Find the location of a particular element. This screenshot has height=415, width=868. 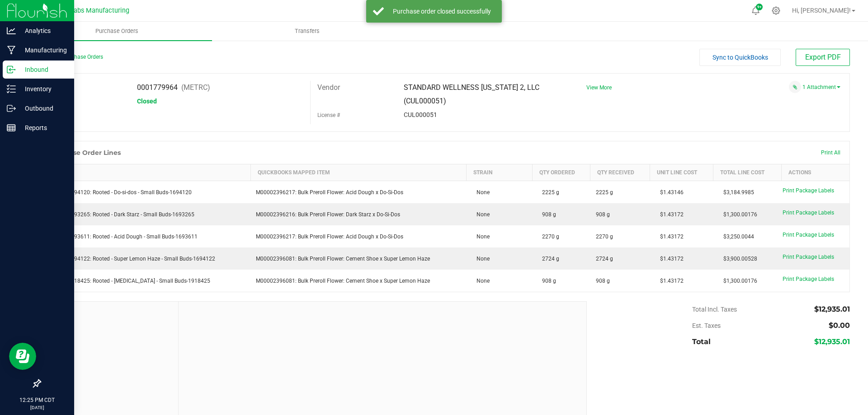

th: Total Line Cost is located at coordinates (747, 172).